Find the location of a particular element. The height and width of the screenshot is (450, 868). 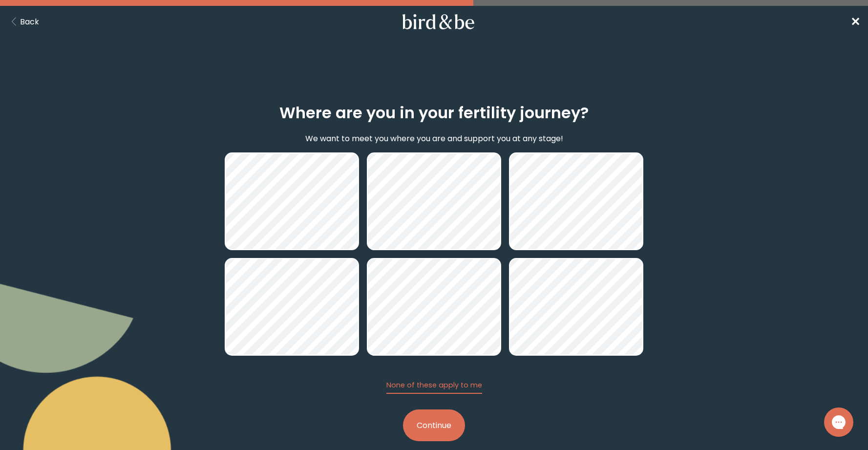

button: Continue is located at coordinates (434, 425).